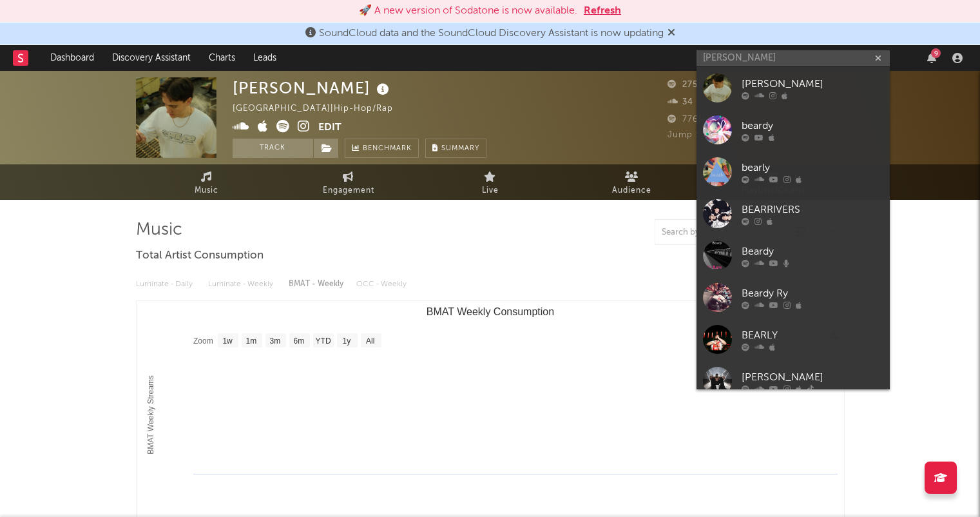 This screenshot has width=980, height=517. What do you see at coordinates (151, 58) in the screenshot?
I see `a: Discovery Assistant` at bounding box center [151, 58].